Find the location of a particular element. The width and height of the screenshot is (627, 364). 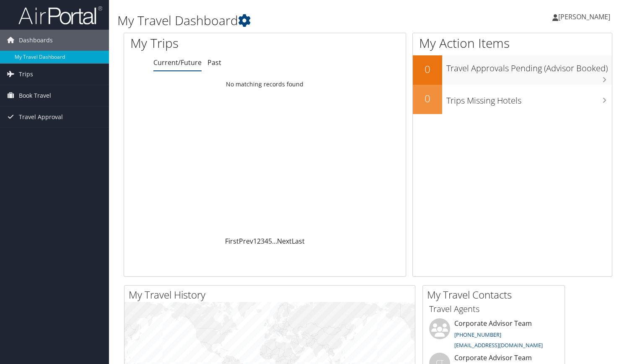

img: airportal-logo.png is located at coordinates (60, 15).